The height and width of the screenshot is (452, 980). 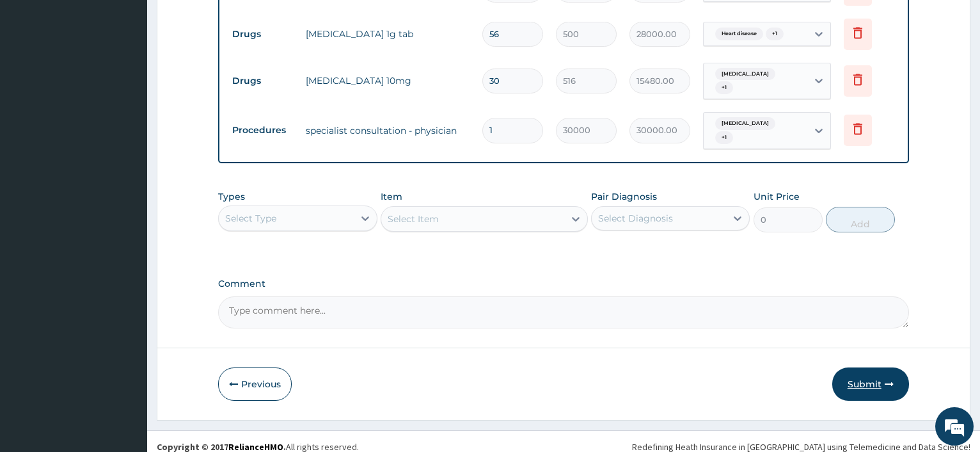 What do you see at coordinates (254, 384) in the screenshot?
I see `button: Previous` at bounding box center [254, 384].